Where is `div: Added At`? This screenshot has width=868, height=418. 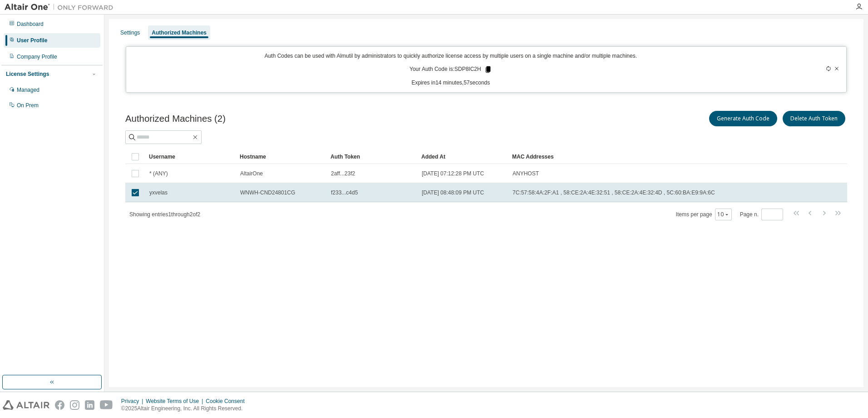
div: Added At is located at coordinates (463, 157).